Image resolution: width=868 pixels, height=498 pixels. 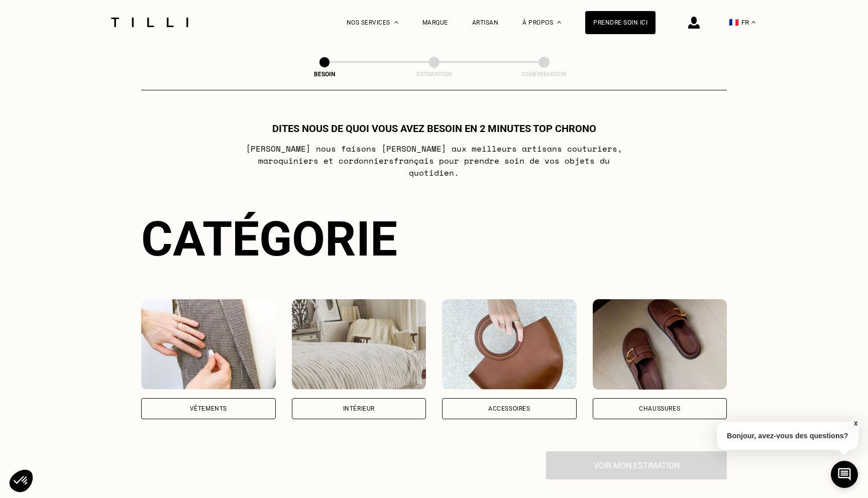 I want to click on img: Chaussures, so click(x=659, y=345).